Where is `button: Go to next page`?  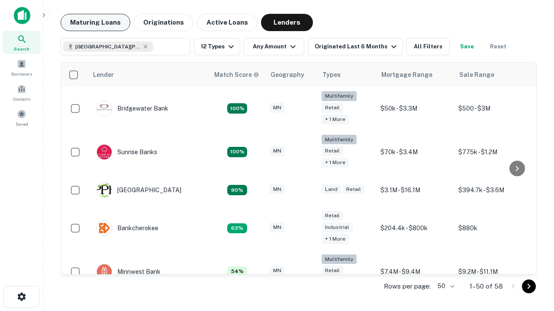 button: Go to next page is located at coordinates (529, 287).